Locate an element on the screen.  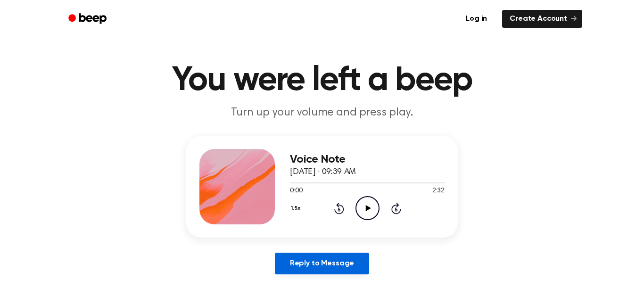
button: 1.5x is located at coordinates (297, 208).